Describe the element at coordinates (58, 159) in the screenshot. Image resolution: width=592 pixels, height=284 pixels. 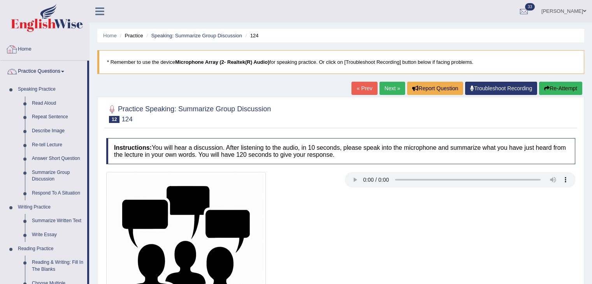
I see `a: Answer Short Question` at that location.